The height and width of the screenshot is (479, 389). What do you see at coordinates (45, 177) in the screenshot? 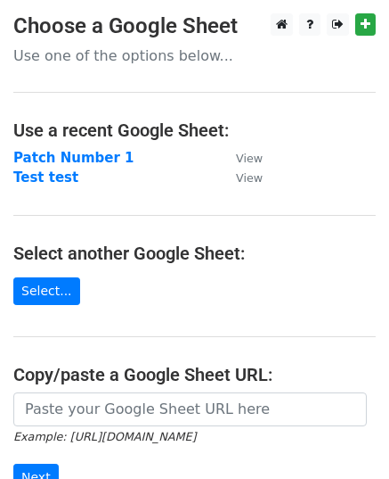
I see `strong: Test test` at bounding box center [45, 177].